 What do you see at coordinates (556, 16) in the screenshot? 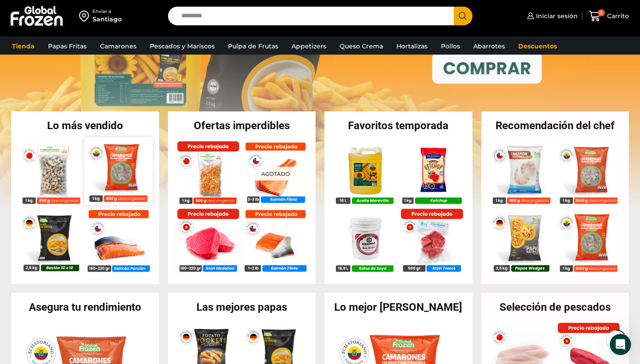
I see `span: Iniciar sesión` at bounding box center [556, 16].